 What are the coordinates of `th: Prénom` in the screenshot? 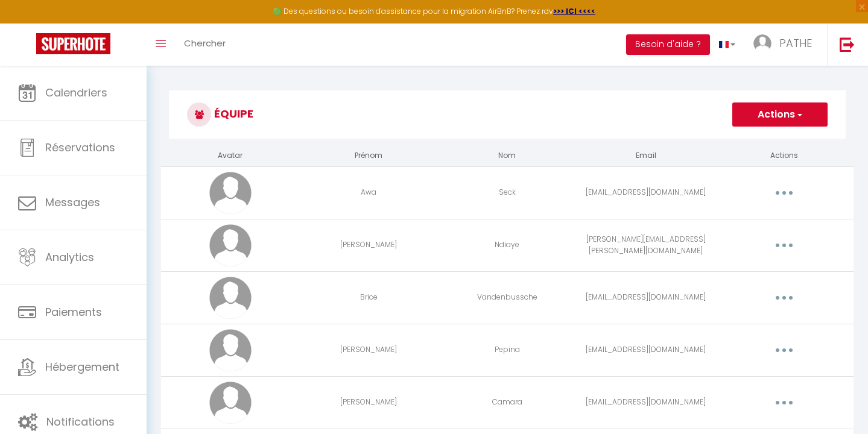 It's located at (369, 155).